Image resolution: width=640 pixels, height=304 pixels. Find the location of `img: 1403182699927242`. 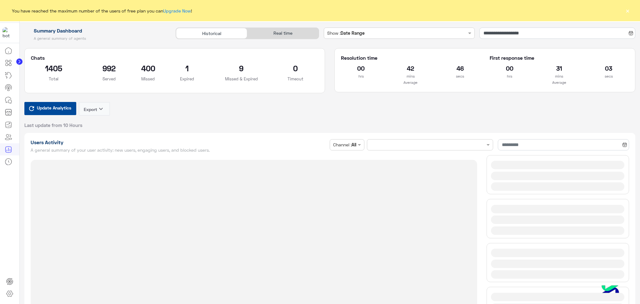

img: 1403182699927242 is located at coordinates (8, 33).